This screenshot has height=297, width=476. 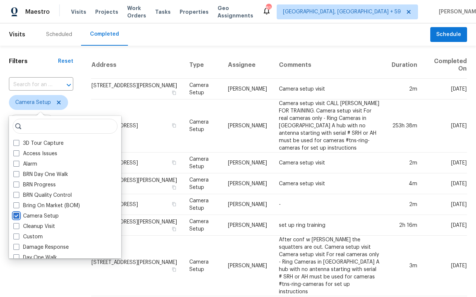 What do you see at coordinates (268, 8) in the screenshot?
I see `div: 814` at bounding box center [268, 8].